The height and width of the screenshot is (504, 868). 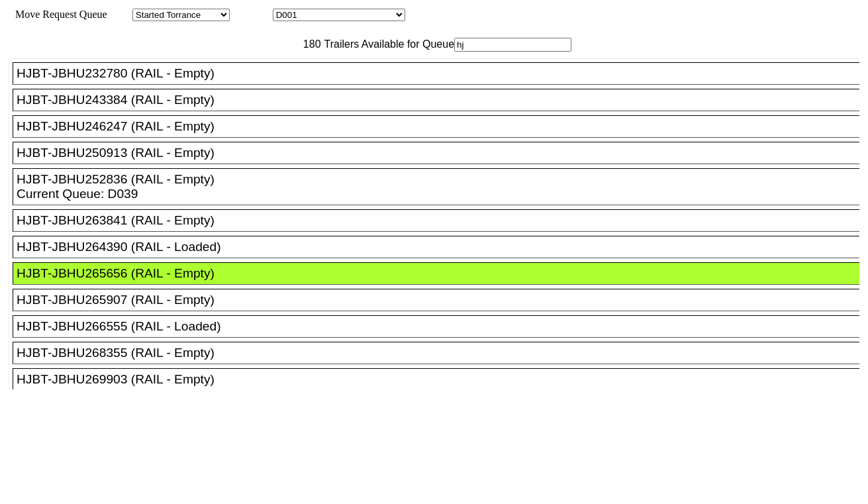 I want to click on span: Trailers Available for Queue, so click(x=388, y=43).